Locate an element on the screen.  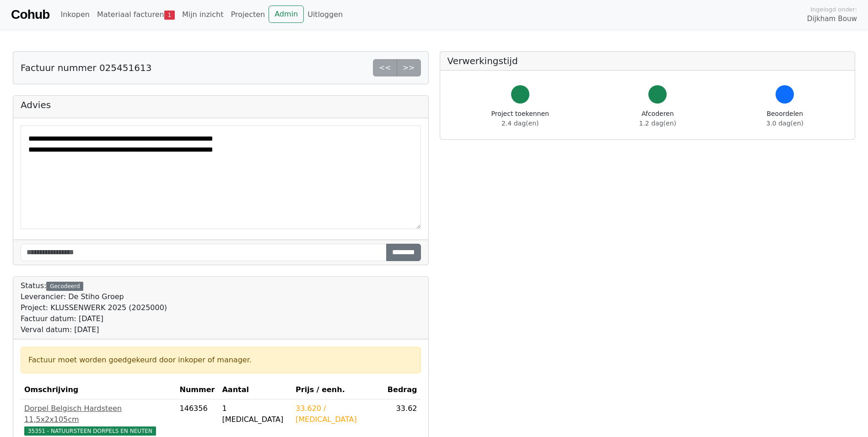
div: Factuur moet worden goedgekeurd door inkoper of manager. is located at coordinates (221, 360).